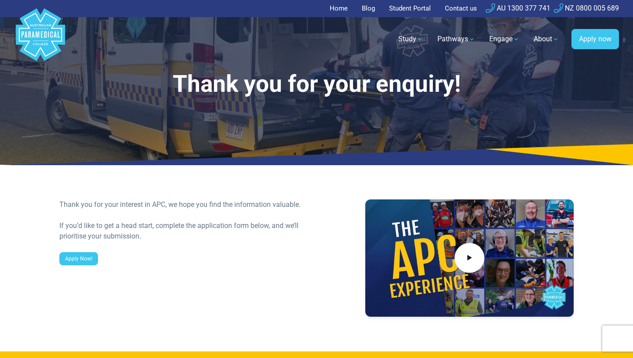 The image size is (633, 358). Describe the element at coordinates (410, 39) in the screenshot. I see `a: Study` at that location.